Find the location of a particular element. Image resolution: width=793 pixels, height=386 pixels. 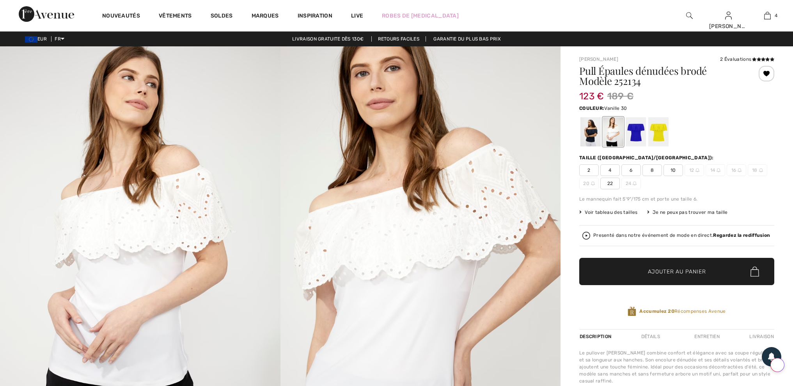

img: 1ère Avenue is located at coordinates (46, 14).